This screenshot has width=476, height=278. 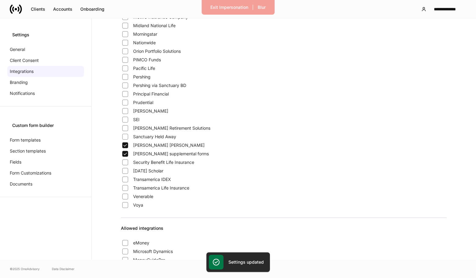 I want to click on span: Pershing via Sanctuary BD, so click(x=160, y=85).